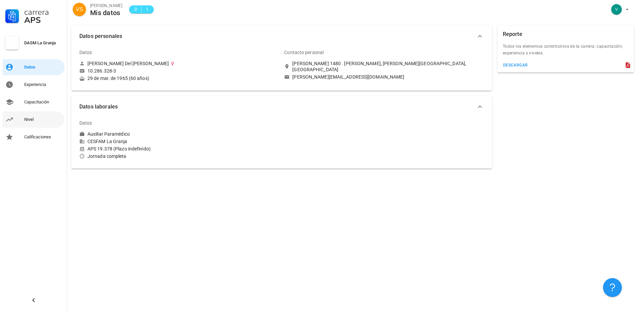 Image resolution: width=638 pixels, height=313 pixels. Describe the element at coordinates (179, 149) in the screenshot. I see `div: APS 19.378 (Plazo indefinido)` at that location.